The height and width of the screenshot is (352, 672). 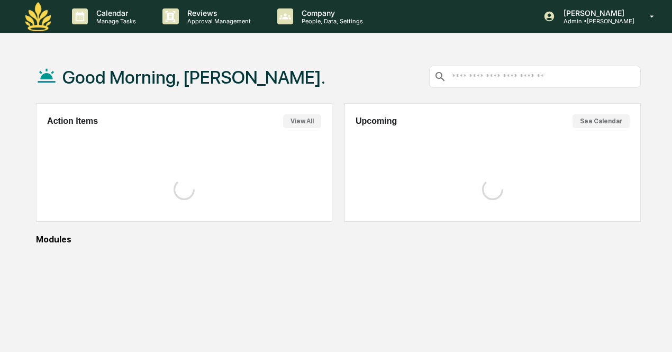 What do you see at coordinates (601, 121) in the screenshot?
I see `a: See Calendar` at bounding box center [601, 121].